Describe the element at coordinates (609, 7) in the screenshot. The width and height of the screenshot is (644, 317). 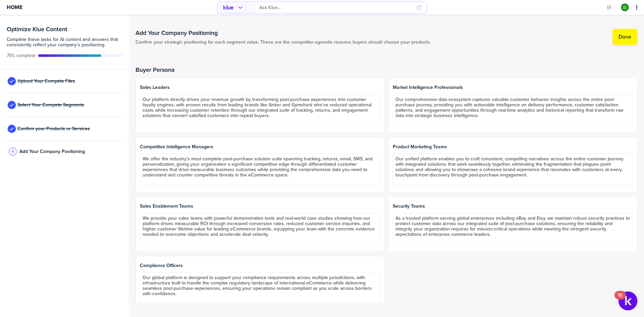
I see `button: Open Drop` at that location.